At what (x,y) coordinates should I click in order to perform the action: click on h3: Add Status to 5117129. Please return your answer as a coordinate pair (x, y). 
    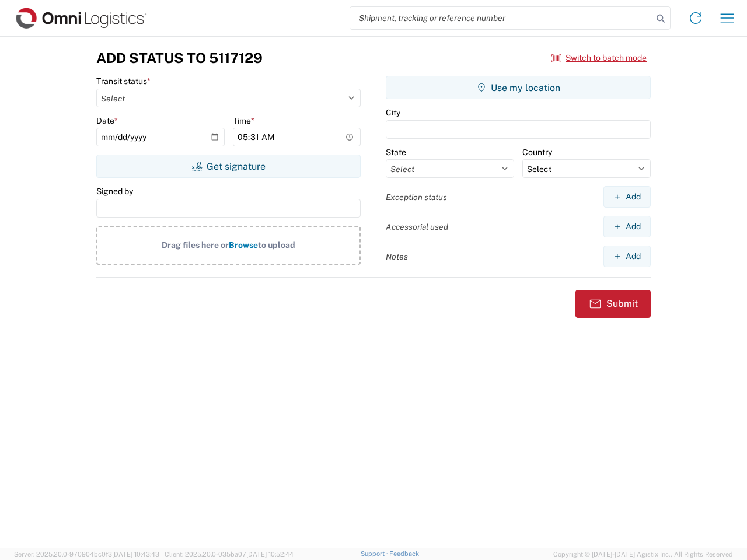
    Looking at the image, I should click on (179, 58).